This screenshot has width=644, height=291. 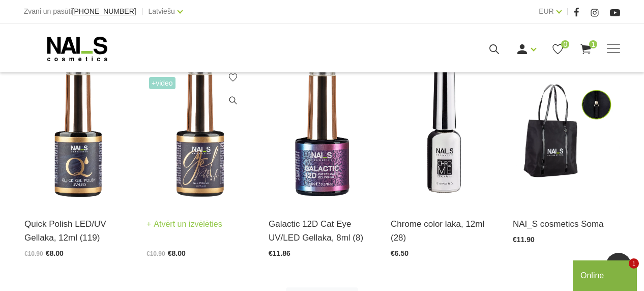 What do you see at coordinates (565, 44) in the screenshot?
I see `span: 0` at bounding box center [565, 44].